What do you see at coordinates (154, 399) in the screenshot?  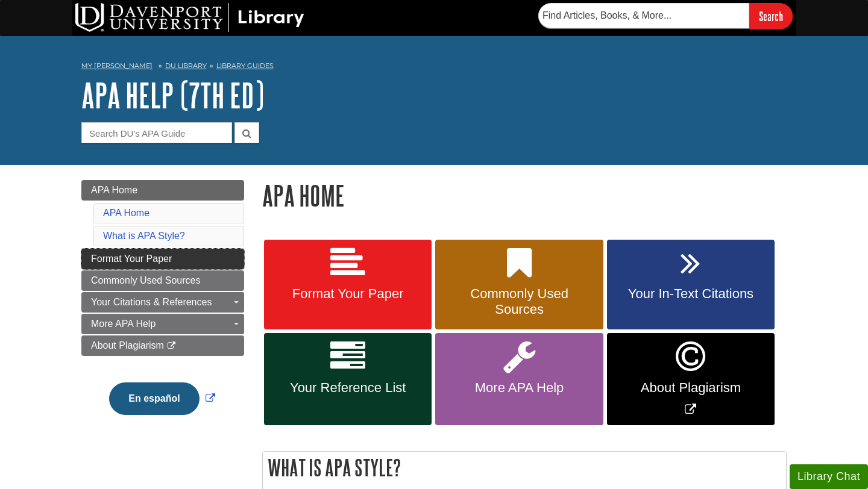 I see `button: En español` at bounding box center [154, 399].